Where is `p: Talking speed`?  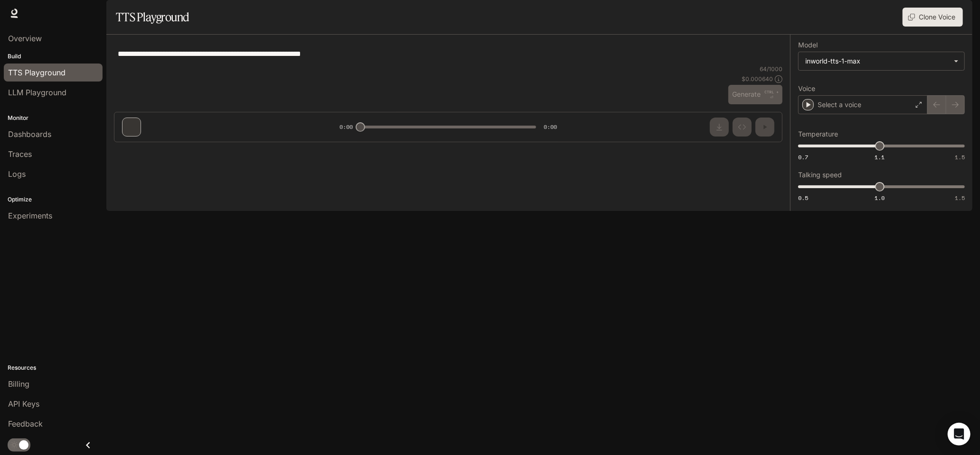
p: Talking speed is located at coordinates (820, 175).